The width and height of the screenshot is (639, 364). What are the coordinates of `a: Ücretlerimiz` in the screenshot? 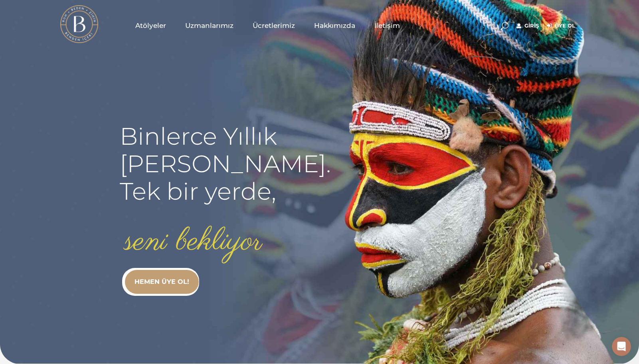 It's located at (274, 25).